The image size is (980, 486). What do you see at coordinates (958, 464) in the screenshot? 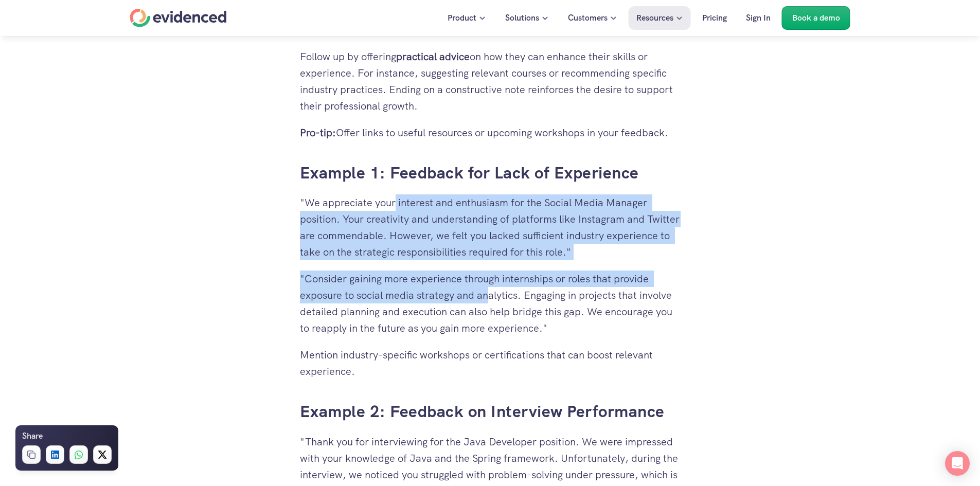
I see `div: Open Intercom Messenger` at bounding box center [958, 464].